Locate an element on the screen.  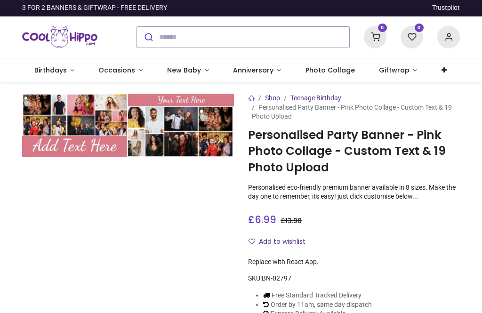
img: Cool Hippo is located at coordinates (60, 37).